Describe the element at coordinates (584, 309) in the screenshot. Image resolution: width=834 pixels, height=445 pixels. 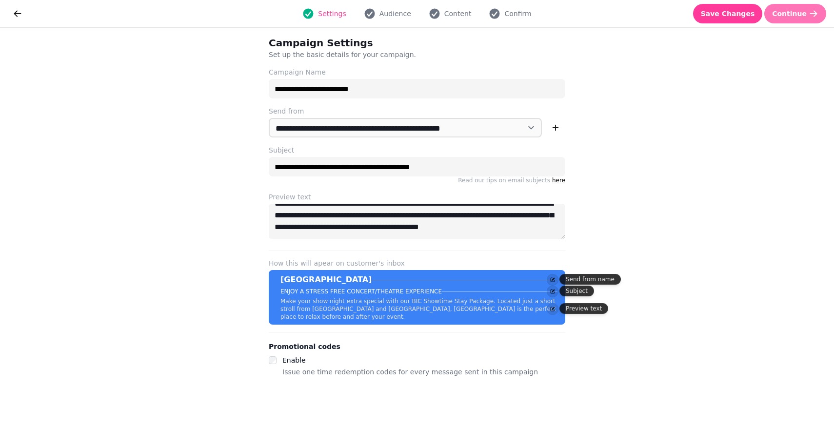
I see `div: Preview text` at that location.